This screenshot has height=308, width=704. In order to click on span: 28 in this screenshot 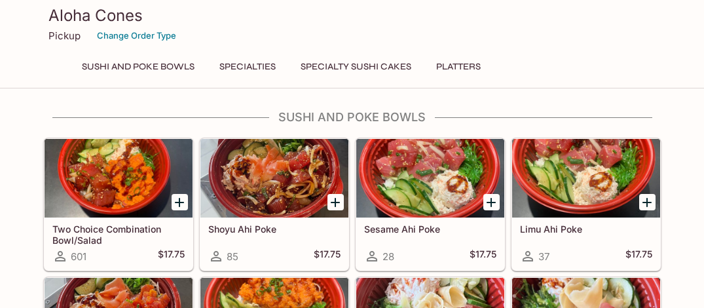, I will do `click(388, 256)`.